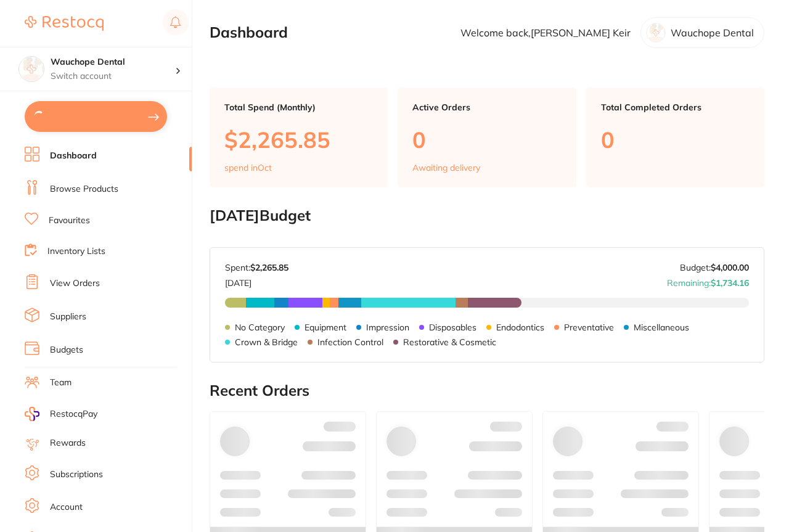 This screenshot has height=532, width=789. Describe the element at coordinates (269, 267) in the screenshot. I see `strong: $2,265.85` at that location.